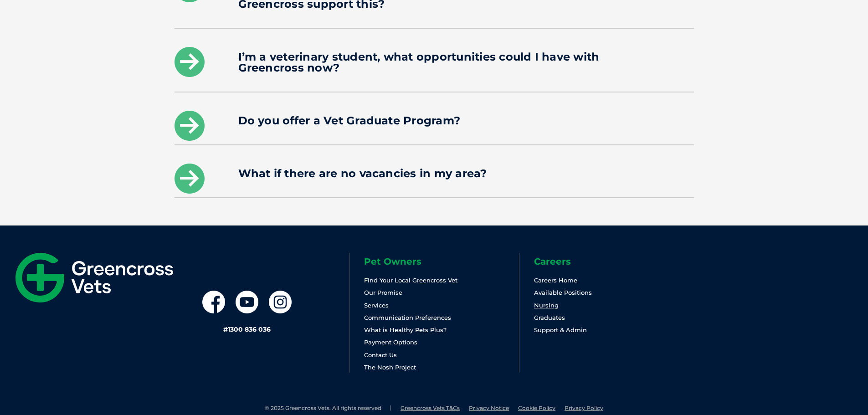  What do you see at coordinates (430, 408) in the screenshot?
I see `a: Greencross Vets T&Cs` at bounding box center [430, 408].